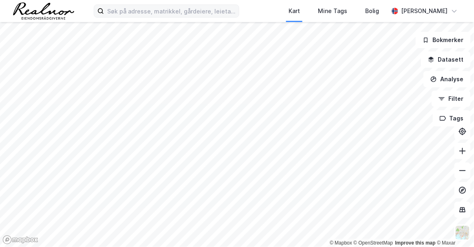  What do you see at coordinates (452, 99) in the screenshot?
I see `button: Filter` at bounding box center [452, 99].